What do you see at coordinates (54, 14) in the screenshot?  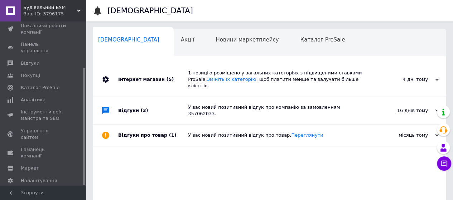 I see `div: Ваш ID: 3796175` at bounding box center [54, 14].